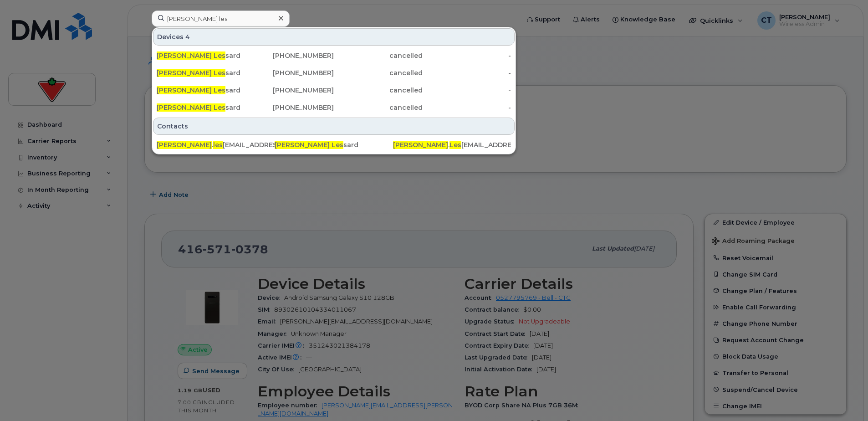  What do you see at coordinates (188, 37) in the screenshot?
I see `span: 4` at bounding box center [188, 37].